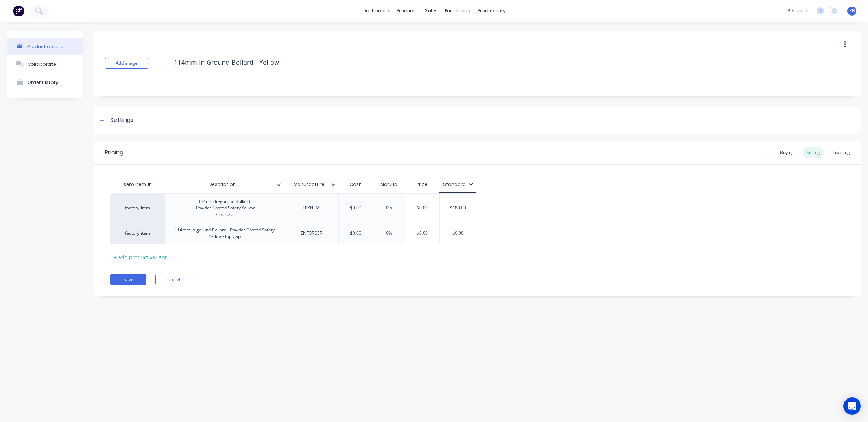  Describe the element at coordinates (457, 11) in the screenshot. I see `div: purchasing` at that location.